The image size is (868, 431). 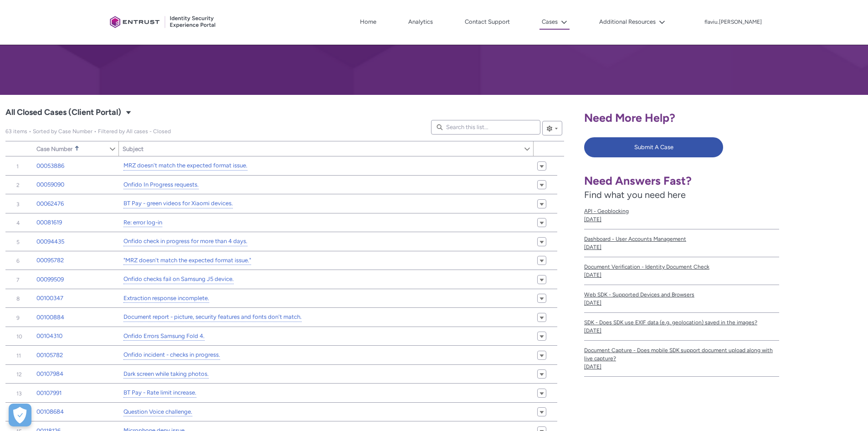 I want to click on a: Onfido In Progress requests., so click(x=161, y=185).